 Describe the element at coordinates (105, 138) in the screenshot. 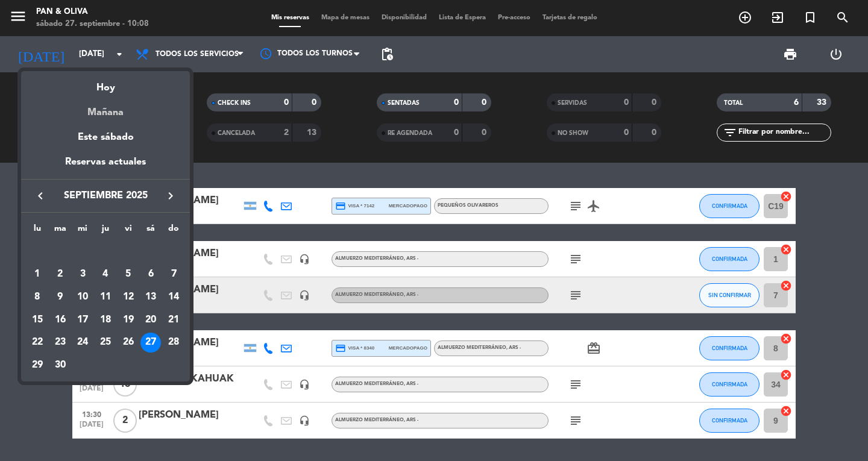

I see `div: Este sábado` at that location.